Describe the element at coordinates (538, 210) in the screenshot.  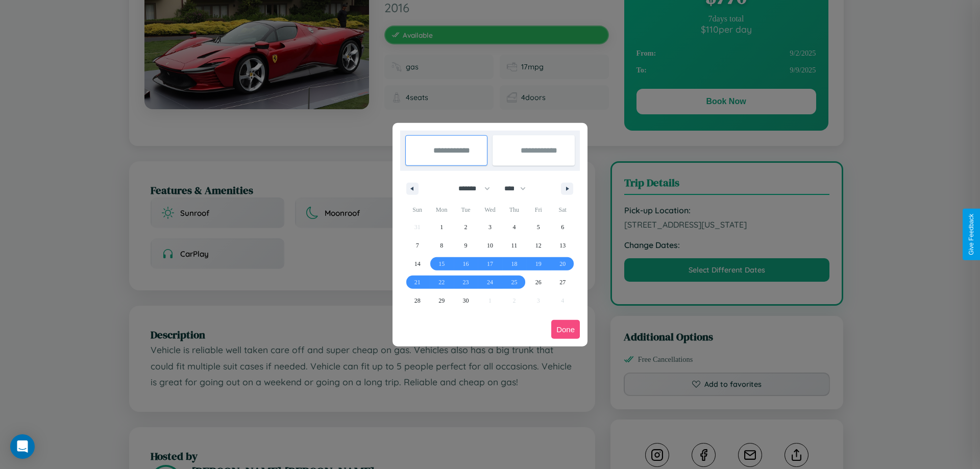
I see `span: Fri` at that location.